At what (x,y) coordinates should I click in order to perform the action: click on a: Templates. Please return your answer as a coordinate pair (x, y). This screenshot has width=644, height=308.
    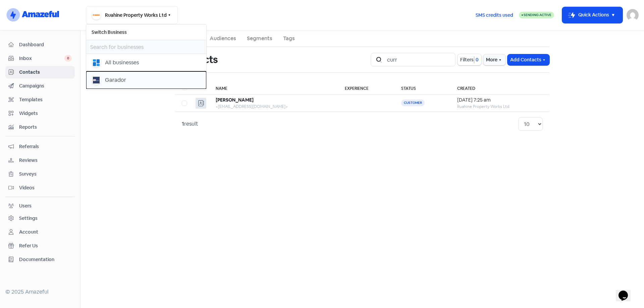
    Looking at the image, I should click on (40, 100).